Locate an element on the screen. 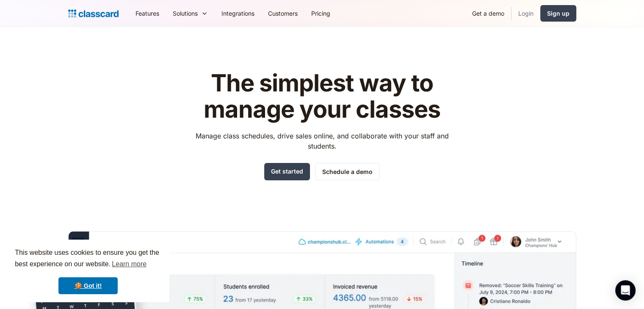 The width and height of the screenshot is (644, 309). a: Integrations is located at coordinates (238, 13).